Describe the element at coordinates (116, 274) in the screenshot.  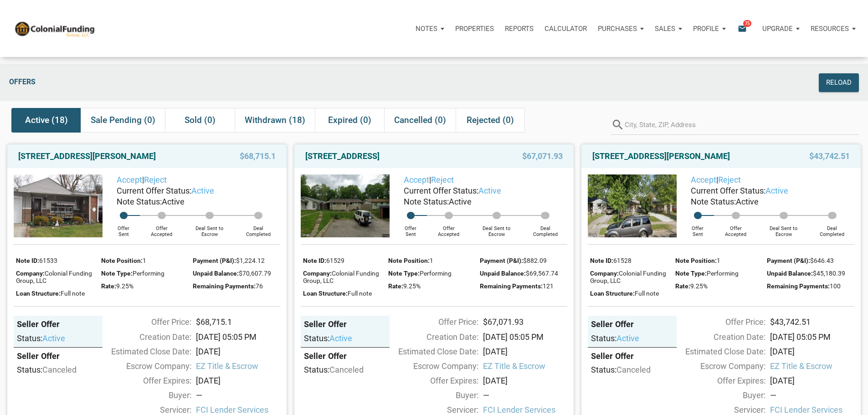
I see `span: Note Type:` at that location.